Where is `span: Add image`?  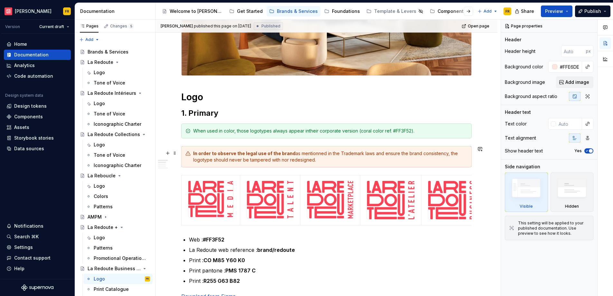 span: Add image is located at coordinates (577, 82).